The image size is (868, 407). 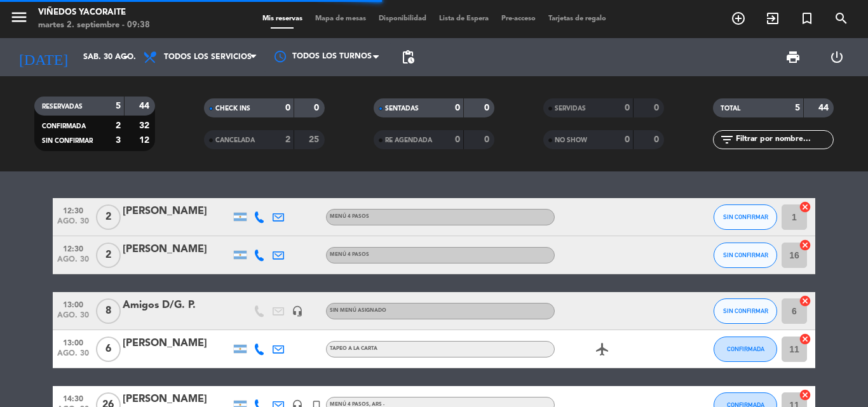 I want to click on span: CANCELADA, so click(x=235, y=141).